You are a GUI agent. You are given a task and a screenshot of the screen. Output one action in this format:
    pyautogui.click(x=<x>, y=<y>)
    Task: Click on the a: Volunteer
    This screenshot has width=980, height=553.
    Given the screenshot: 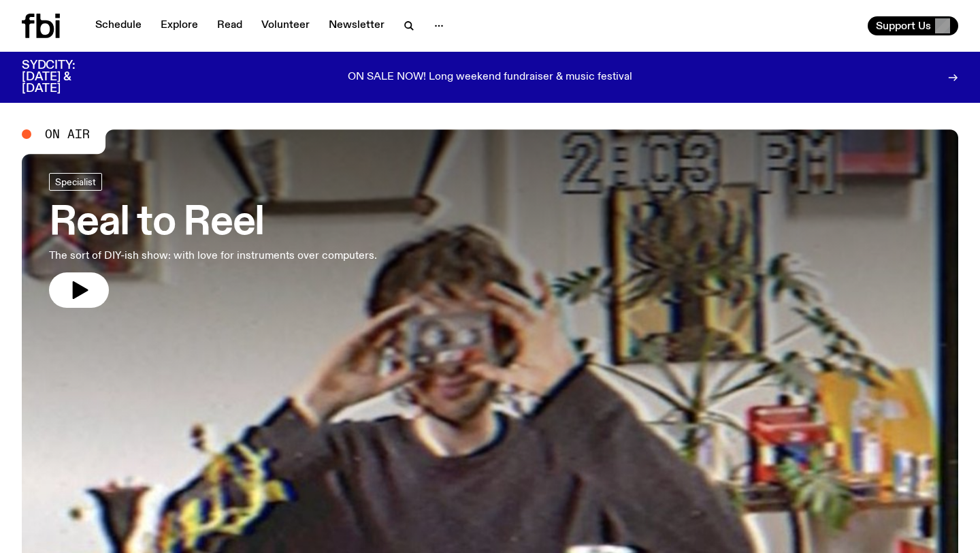 What is the action you would take?
    pyautogui.click(x=285, y=26)
    